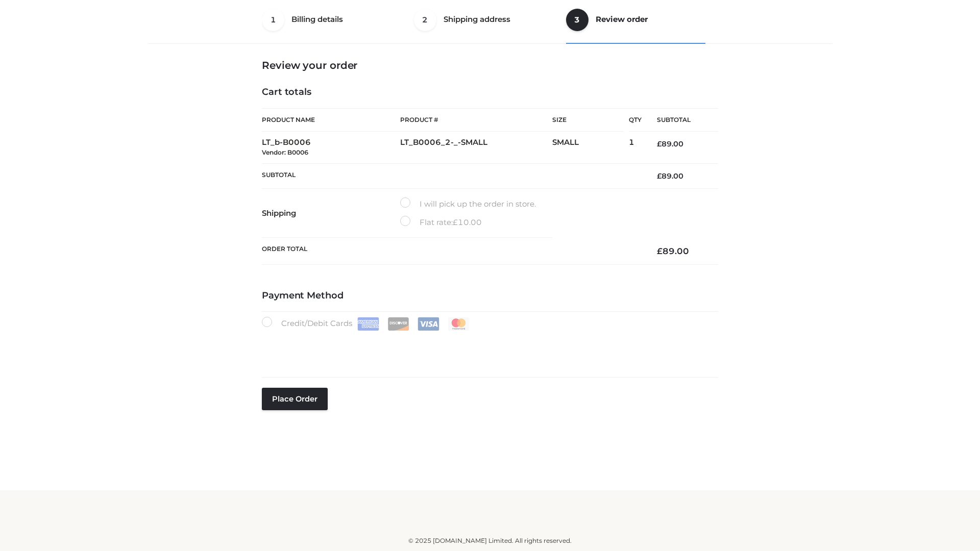 Image resolution: width=980 pixels, height=551 pixels. What do you see at coordinates (459, 324) in the screenshot?
I see `img: Mastercard` at bounding box center [459, 324].